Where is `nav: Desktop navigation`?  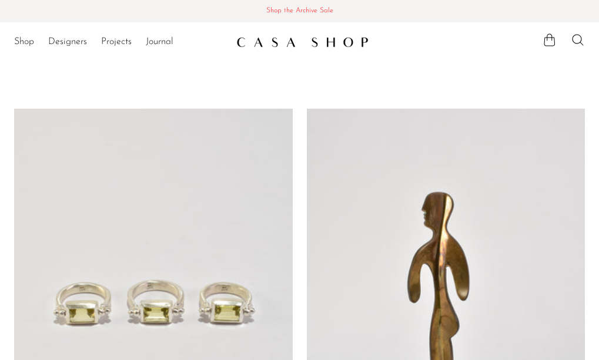 nav: Desktop navigation is located at coordinates (120, 42).